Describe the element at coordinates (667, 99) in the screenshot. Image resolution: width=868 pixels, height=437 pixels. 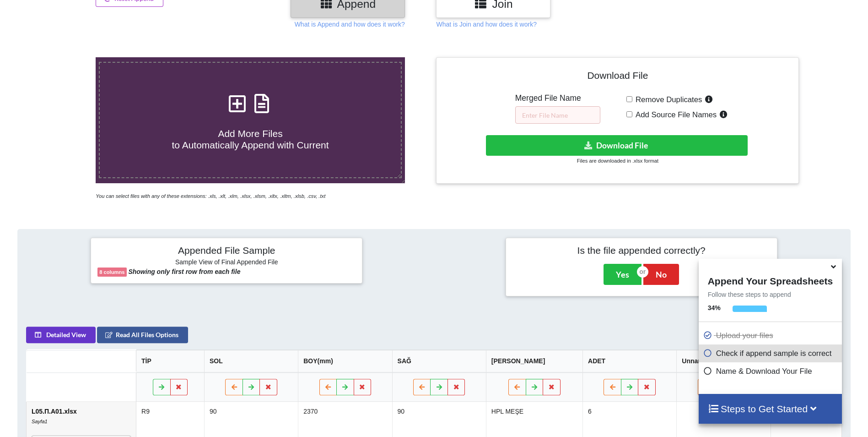
I see `span: Remove Duplicates` at that location.